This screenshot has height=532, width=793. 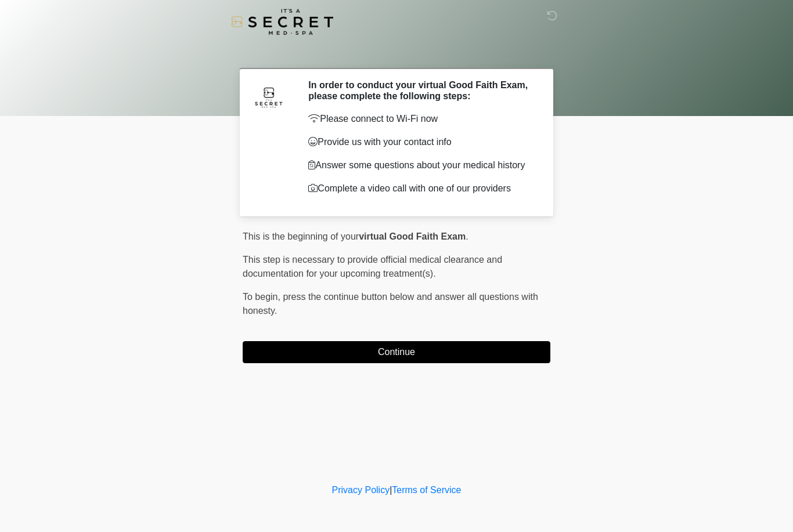 I want to click on img: It's A Secret Med Spa Logo, so click(x=282, y=22).